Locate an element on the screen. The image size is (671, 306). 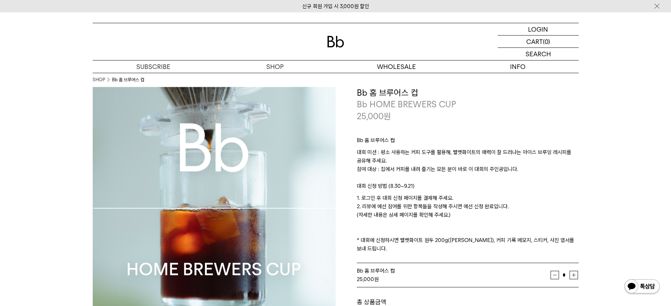
p: 1. 로그인 후 대회 신청 페이지를 결제해 주세요. 2. 리뷰에 예선 참여를 위한 항목들을 작성해 주시면 예선 신청 완료입니다. (자세한 내용은 상세 페이지를 확인해 주세요.... is located at coordinates (468, 224).